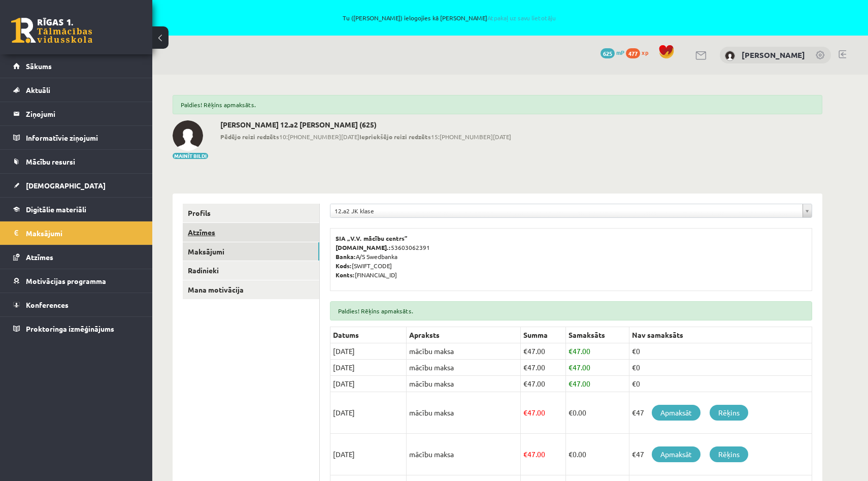 This screenshot has height=481, width=868. I want to click on b: SIA „V.V. mācību centrs”, so click(372, 238).